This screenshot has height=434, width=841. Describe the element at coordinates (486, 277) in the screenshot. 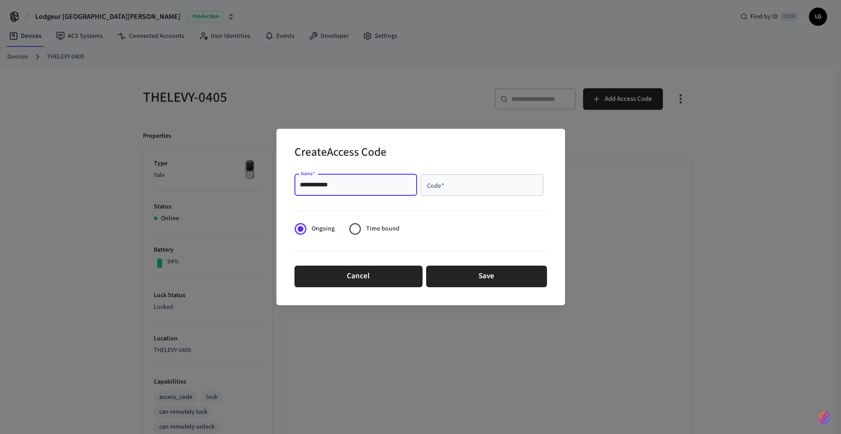

I see `button: Save` at that location.